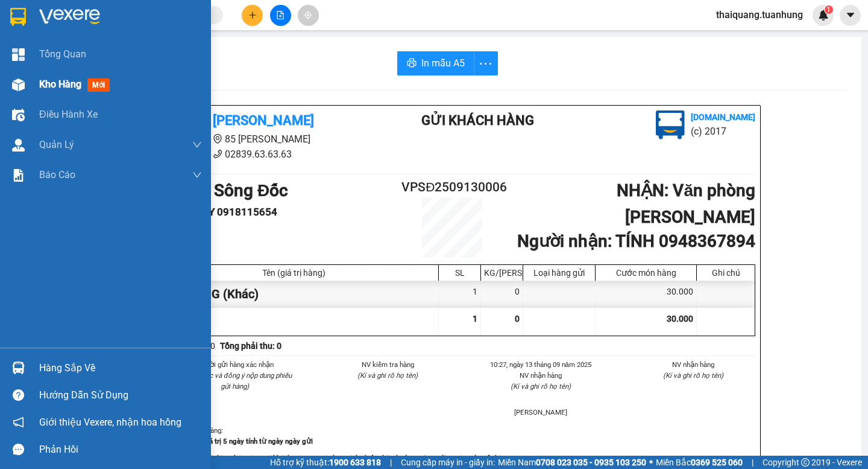 The width and height of the screenshot is (868, 469). Describe the element at coordinates (760, 14) in the screenshot. I see `span: thaiquang.tuanhung` at that location.